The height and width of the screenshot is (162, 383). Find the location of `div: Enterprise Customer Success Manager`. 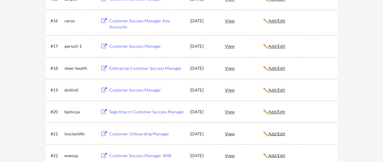

div: Enterprise Customer Success Manager is located at coordinates (147, 68).